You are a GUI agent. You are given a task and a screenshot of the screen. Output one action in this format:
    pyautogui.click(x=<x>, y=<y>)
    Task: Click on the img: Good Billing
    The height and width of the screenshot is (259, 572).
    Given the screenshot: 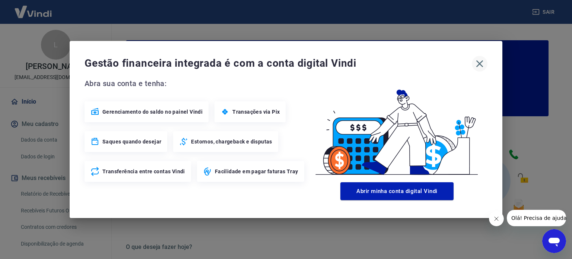 What is the action you would take?
    pyautogui.click(x=397, y=128)
    